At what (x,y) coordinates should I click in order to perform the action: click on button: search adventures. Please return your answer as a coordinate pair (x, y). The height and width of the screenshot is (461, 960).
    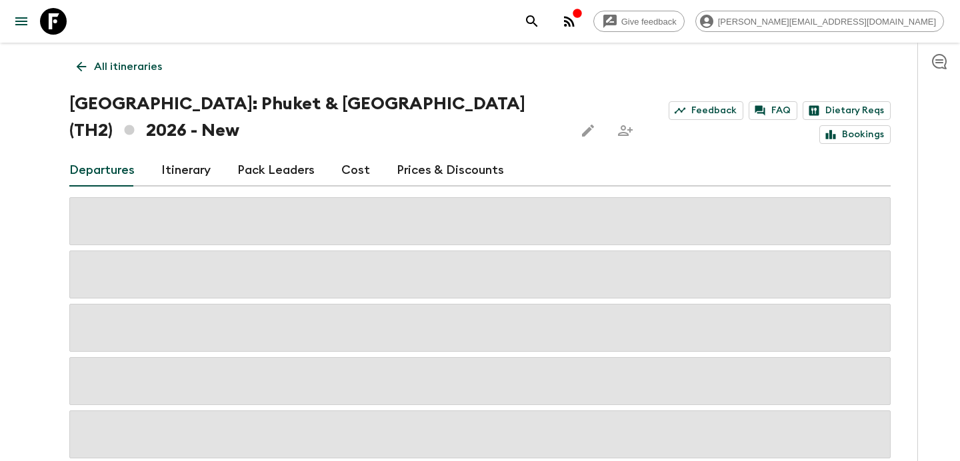
    Looking at the image, I should click on (532, 21).